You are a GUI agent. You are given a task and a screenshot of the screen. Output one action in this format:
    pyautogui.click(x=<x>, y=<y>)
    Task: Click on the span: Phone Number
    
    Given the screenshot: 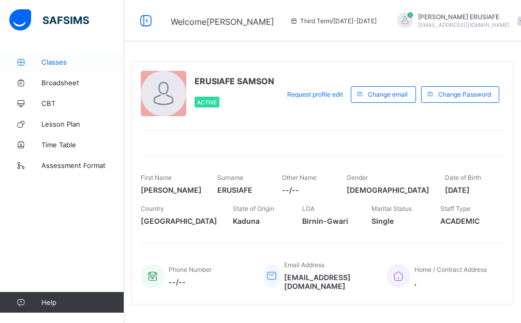 What is the action you would take?
    pyautogui.click(x=190, y=269)
    